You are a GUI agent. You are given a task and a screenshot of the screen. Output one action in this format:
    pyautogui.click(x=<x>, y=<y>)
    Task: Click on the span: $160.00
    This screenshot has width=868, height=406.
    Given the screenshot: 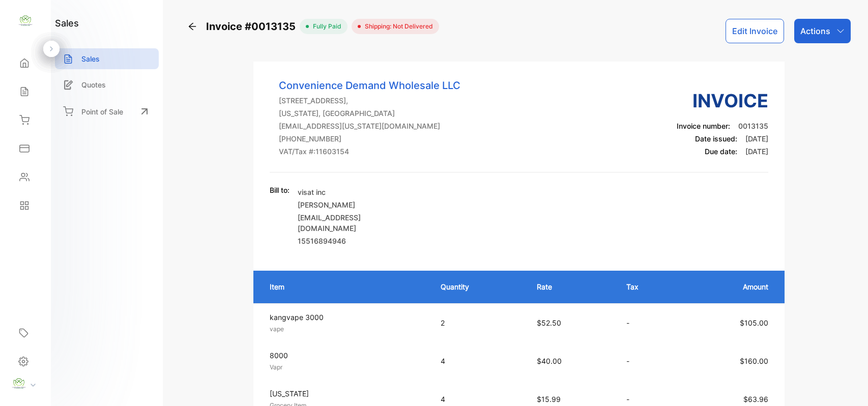 What is the action you would take?
    pyautogui.click(x=754, y=361)
    